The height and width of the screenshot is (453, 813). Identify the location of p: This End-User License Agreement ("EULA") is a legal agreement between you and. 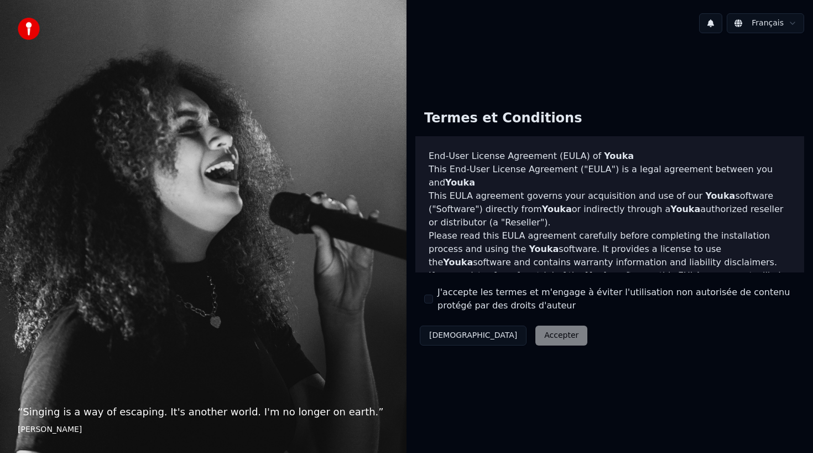
(610, 176).